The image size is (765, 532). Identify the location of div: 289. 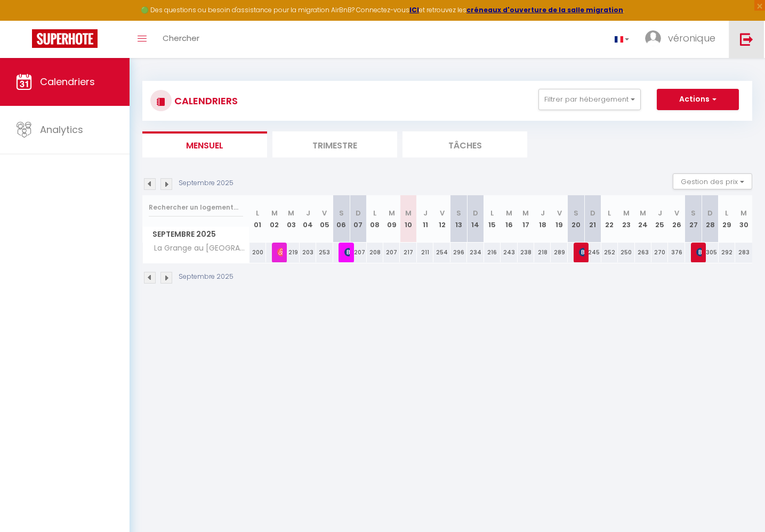
(559, 253).